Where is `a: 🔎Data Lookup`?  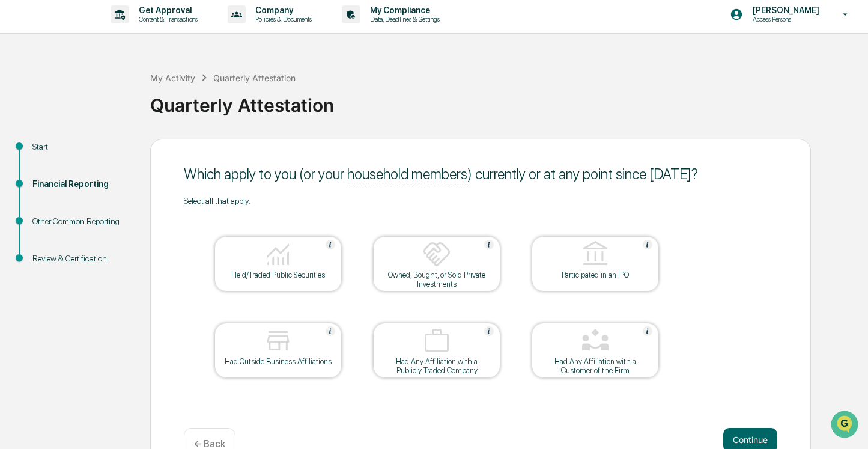
a: 🔎Data Lookup is located at coordinates (44, 180).